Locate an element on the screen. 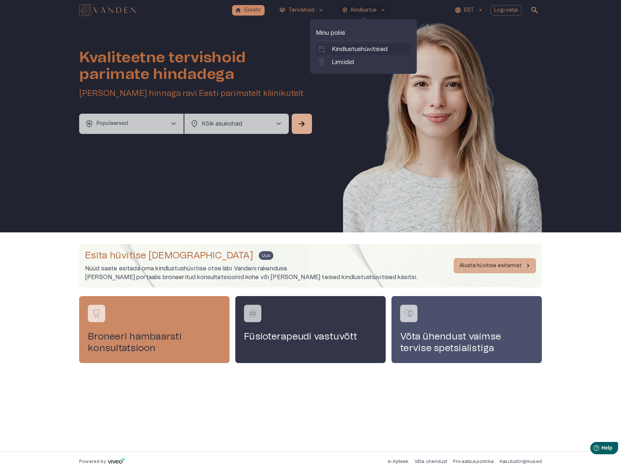 The height and width of the screenshot is (472, 621). p: Tervishoid is located at coordinates (302, 10).